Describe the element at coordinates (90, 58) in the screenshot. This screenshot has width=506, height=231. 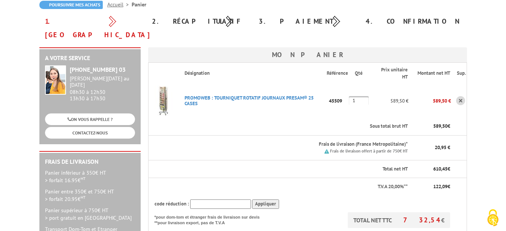
I see `h2: A votre service` at that location.